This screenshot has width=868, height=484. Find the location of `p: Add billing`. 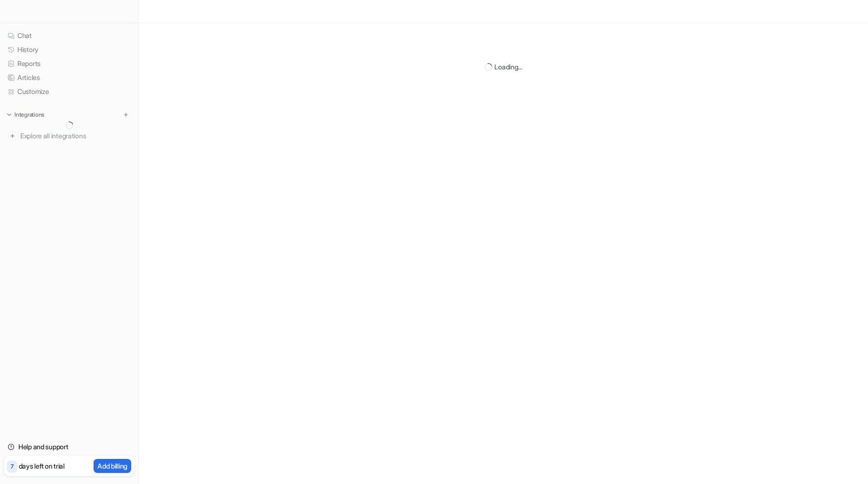

p: Add billing is located at coordinates (112, 466).